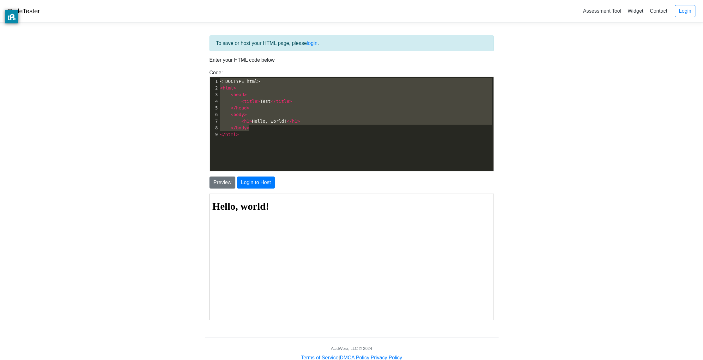 The width and height of the screenshot is (703, 360). What do you see at coordinates (214, 121) in the screenshot?
I see `div: 7` at bounding box center [214, 121].